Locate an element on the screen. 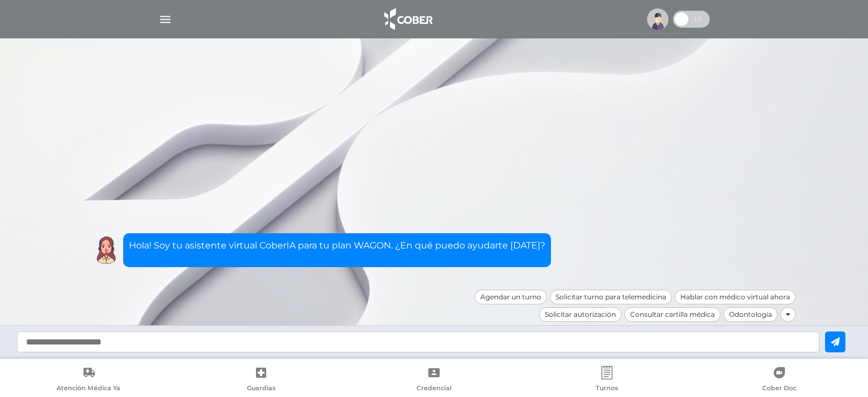  a: Cober Doc is located at coordinates (779, 380).